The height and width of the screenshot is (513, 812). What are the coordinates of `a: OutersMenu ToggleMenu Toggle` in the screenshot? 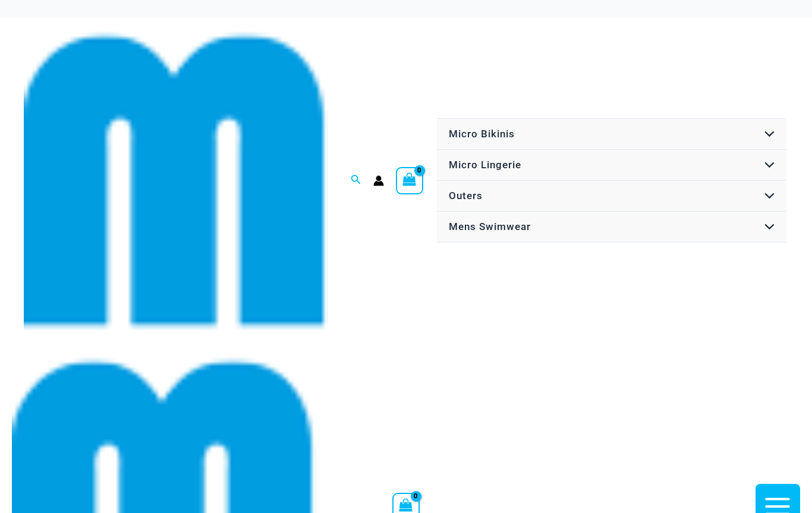 It's located at (612, 196).